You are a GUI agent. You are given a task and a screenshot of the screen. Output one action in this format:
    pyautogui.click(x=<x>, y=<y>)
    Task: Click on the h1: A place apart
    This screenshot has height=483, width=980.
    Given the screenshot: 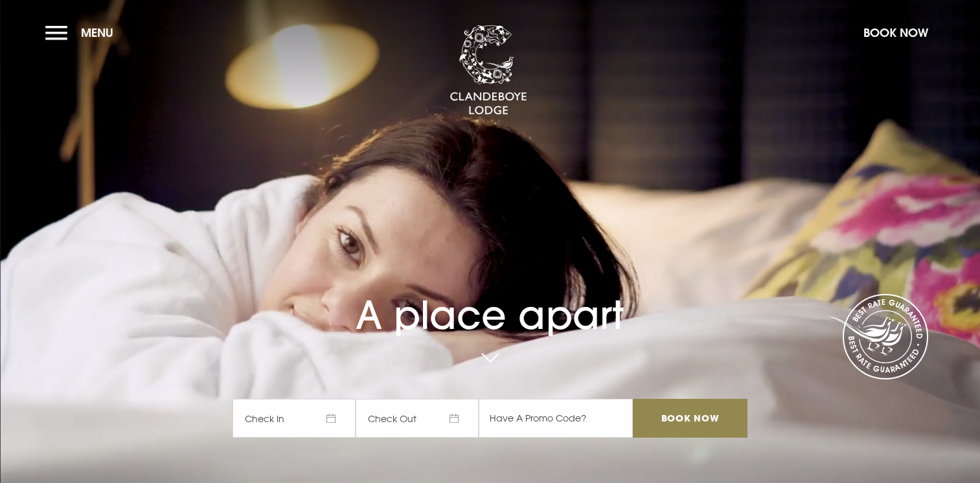 What is the action you would take?
    pyautogui.click(x=490, y=300)
    